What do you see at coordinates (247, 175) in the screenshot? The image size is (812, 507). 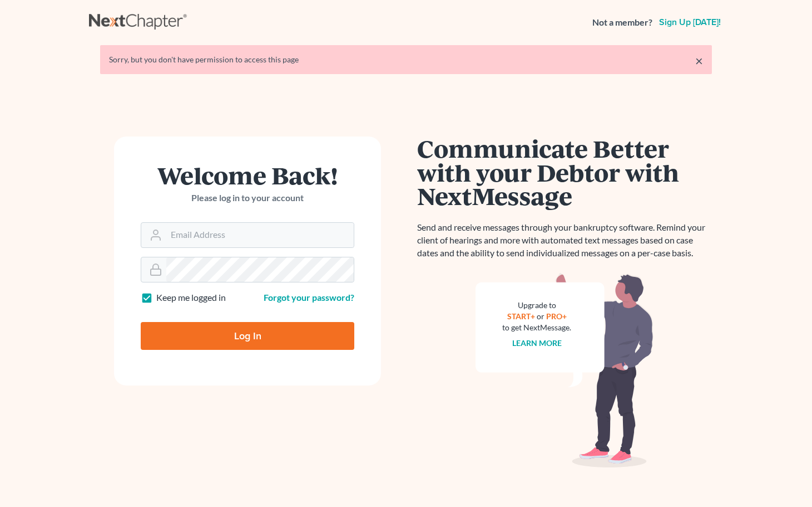 I see `h1: Welcome Back!` at bounding box center [247, 175].